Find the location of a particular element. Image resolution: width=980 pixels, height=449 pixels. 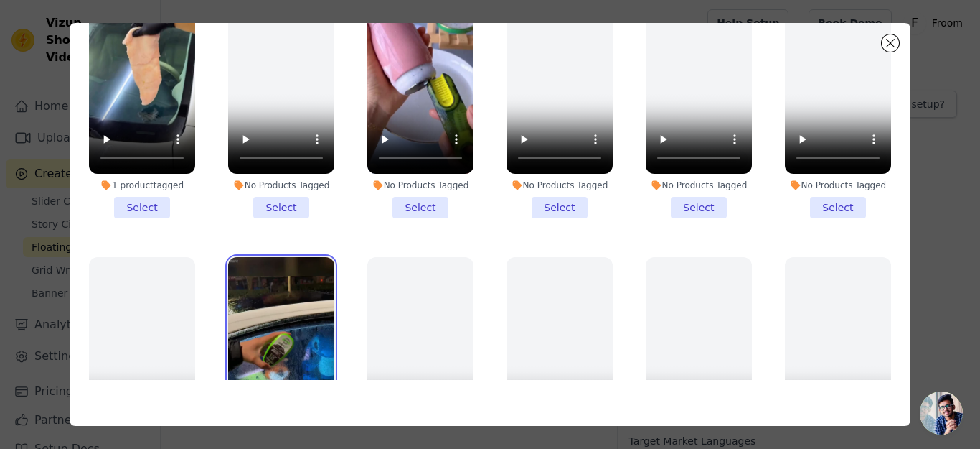

button: Close modal is located at coordinates (890, 43).